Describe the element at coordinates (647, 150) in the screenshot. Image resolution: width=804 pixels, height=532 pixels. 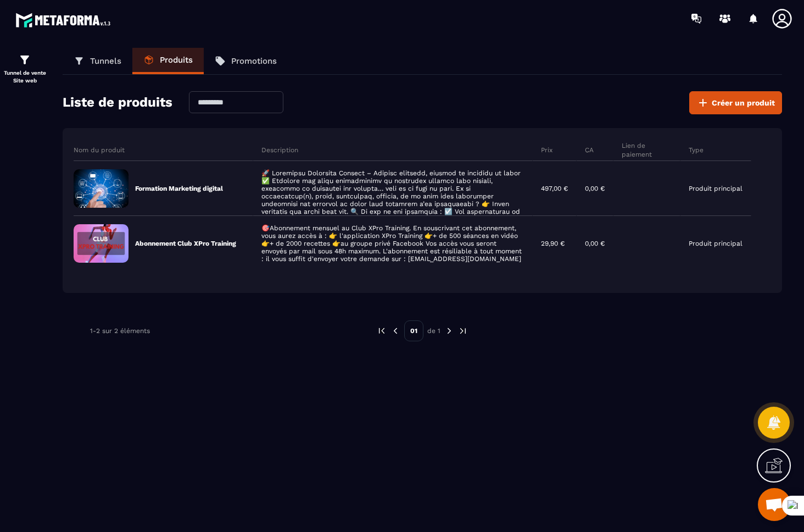
I see `p: Lien de paiement` at that location.